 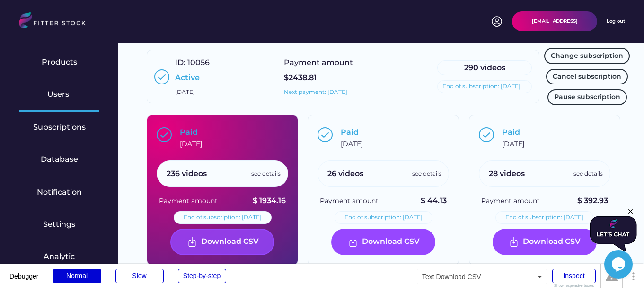 I want to click on div: 236 videos, so click(x=186, y=174).